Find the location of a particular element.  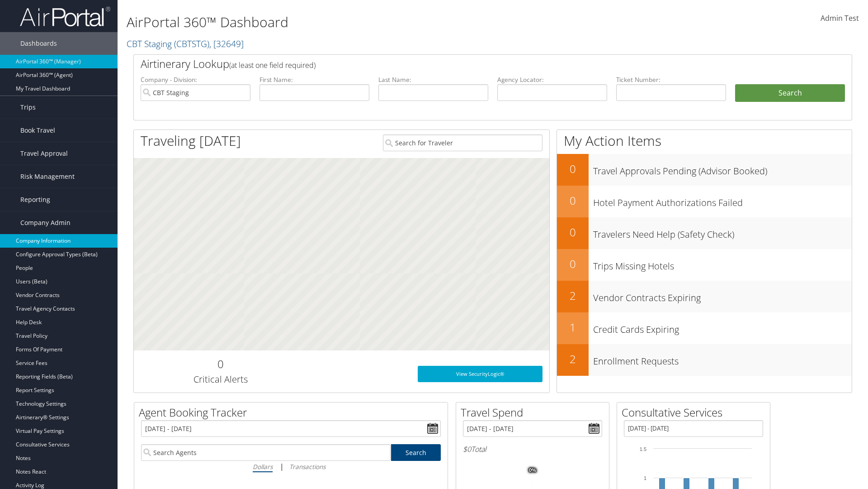

a: 0Travelers Need Help (Safety Check) is located at coordinates (704, 233).